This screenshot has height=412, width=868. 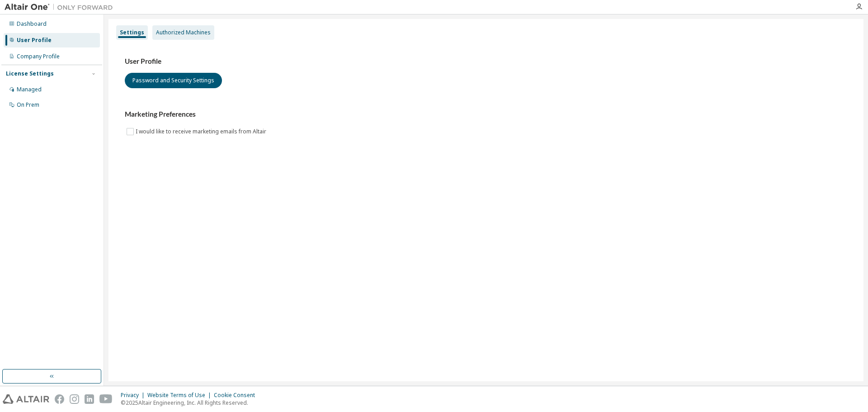 I want to click on button: Password and Security Settings, so click(x=173, y=80).